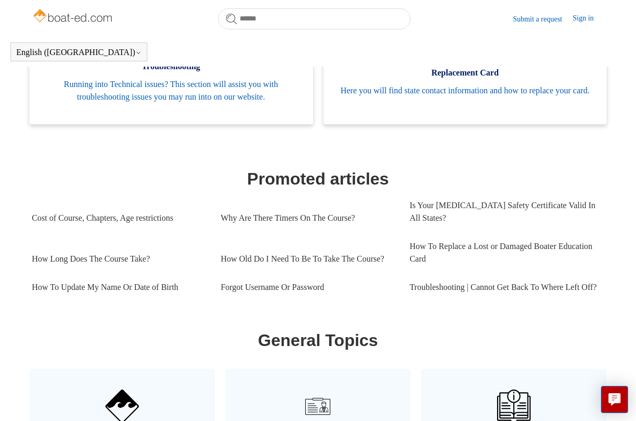  Describe the element at coordinates (307, 287) in the screenshot. I see `a: Forgot Username Or Password` at that location.